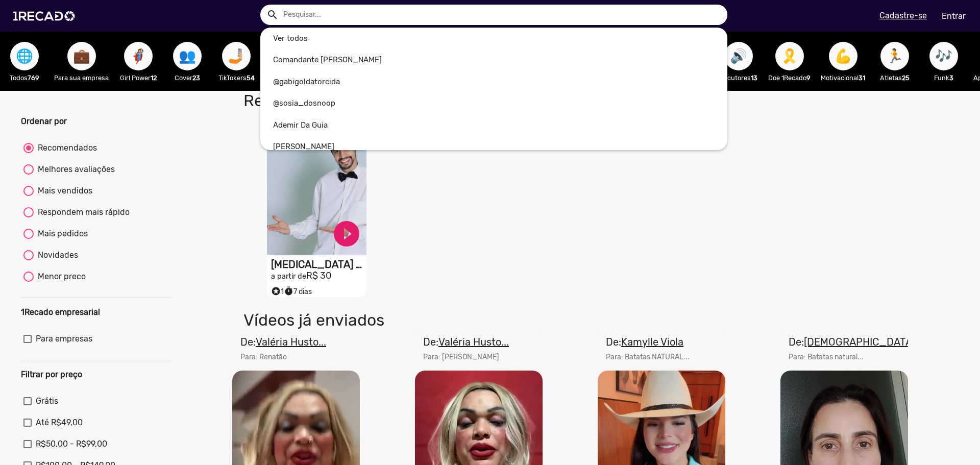 The width and height of the screenshot is (980, 465). I want to click on button: Example home icon, so click(272, 13).